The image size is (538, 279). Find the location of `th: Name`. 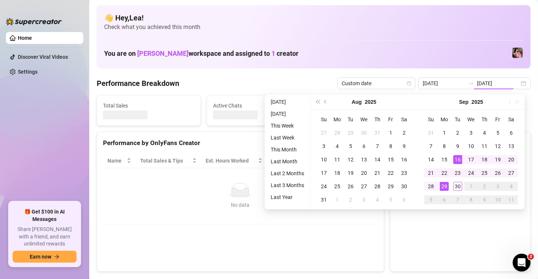

th: Name is located at coordinates (119, 161).